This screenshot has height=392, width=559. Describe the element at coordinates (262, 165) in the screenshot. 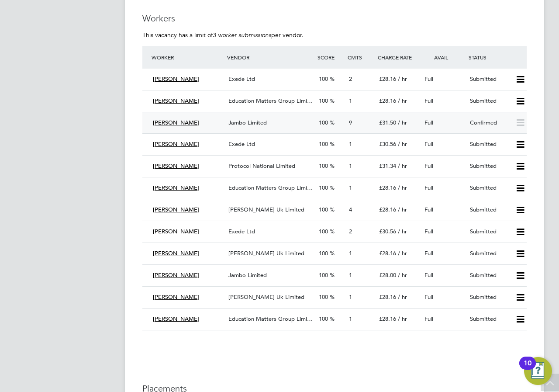

I see `span: Protocol National Limited` at that location.